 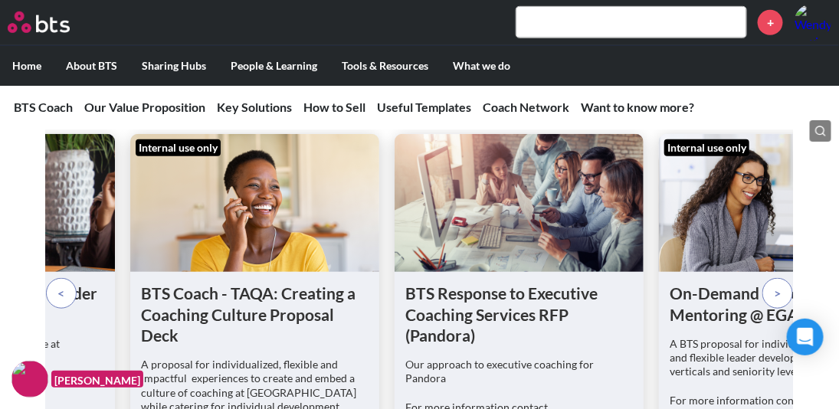 I want to click on a: Our Value Proposition, so click(x=145, y=107).